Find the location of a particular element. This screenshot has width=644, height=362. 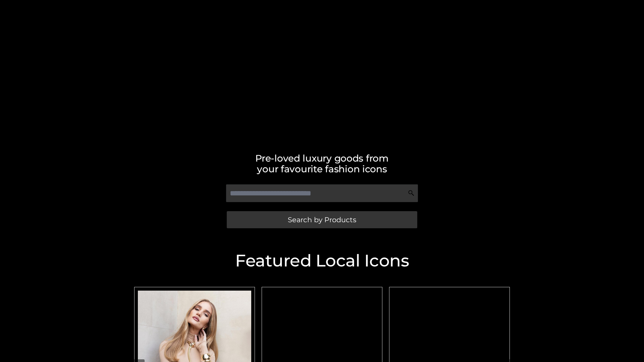

h2: Pre-loved luxury goods from your favourite fashion icons is located at coordinates (322, 164).